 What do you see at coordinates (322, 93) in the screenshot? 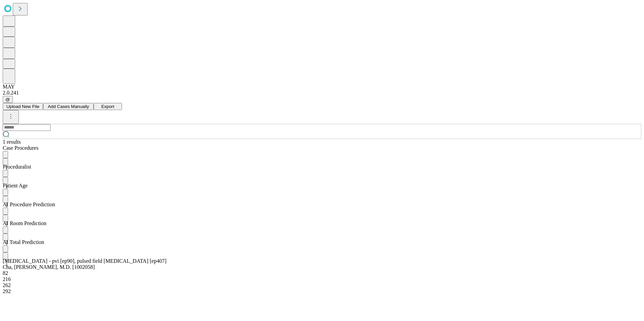
I see `div: 2.0.241` at bounding box center [322, 93].